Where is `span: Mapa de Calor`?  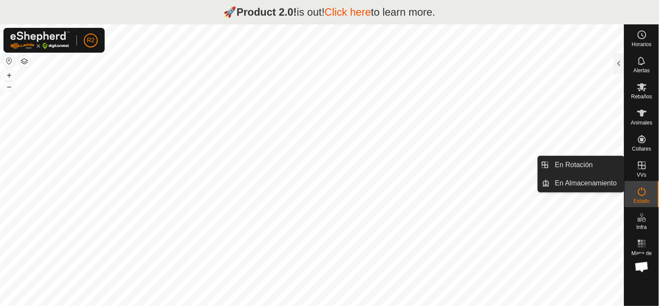 span: Mapa de Calor is located at coordinates (642, 256).